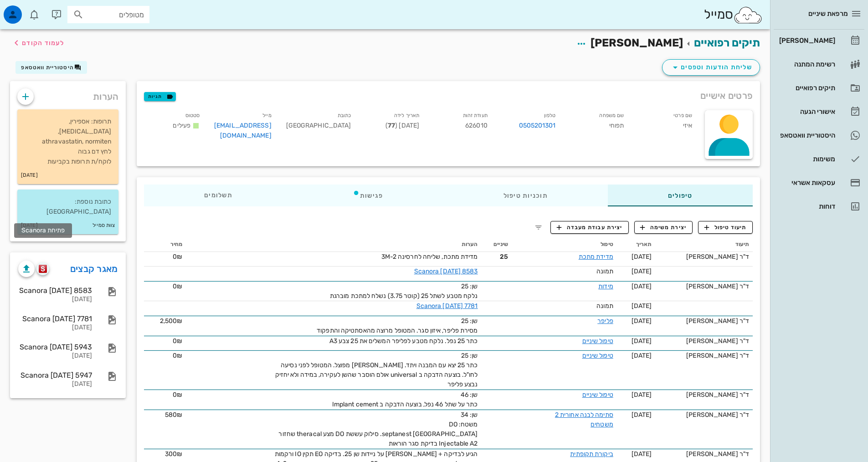 The width and height of the screenshot is (868, 462). Describe the element at coordinates (218, 196) in the screenshot. I see `span: תשלומים` at that location.